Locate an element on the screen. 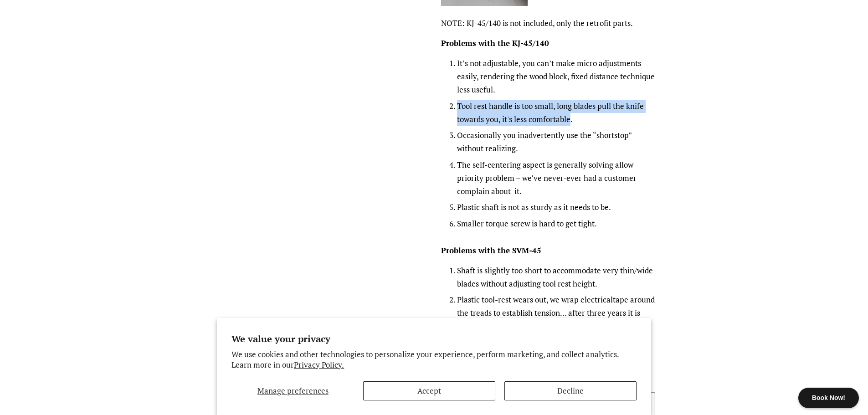 This screenshot has width=868, height=415. li: Shaft is slightly too short to accommodate very thin/wide blades without adjusting tool rest height. is located at coordinates (556, 277).